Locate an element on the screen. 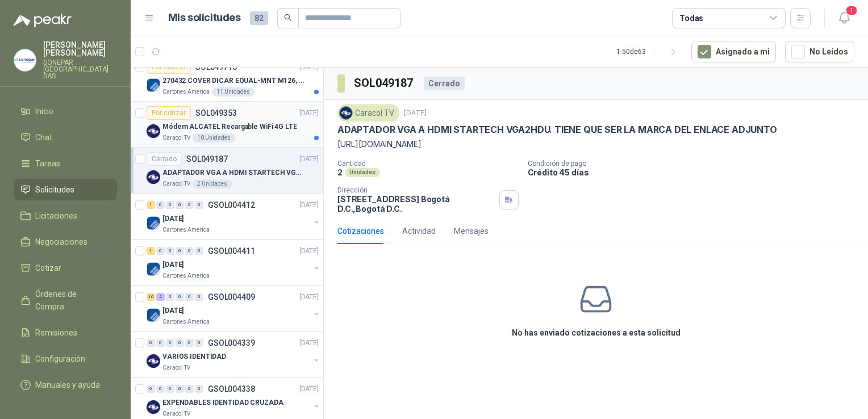 This screenshot has width=868, height=419. p: Dirección is located at coordinates (416, 190).